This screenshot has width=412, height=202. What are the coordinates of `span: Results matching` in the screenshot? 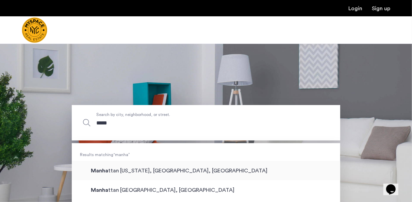 It's located at (206, 155).